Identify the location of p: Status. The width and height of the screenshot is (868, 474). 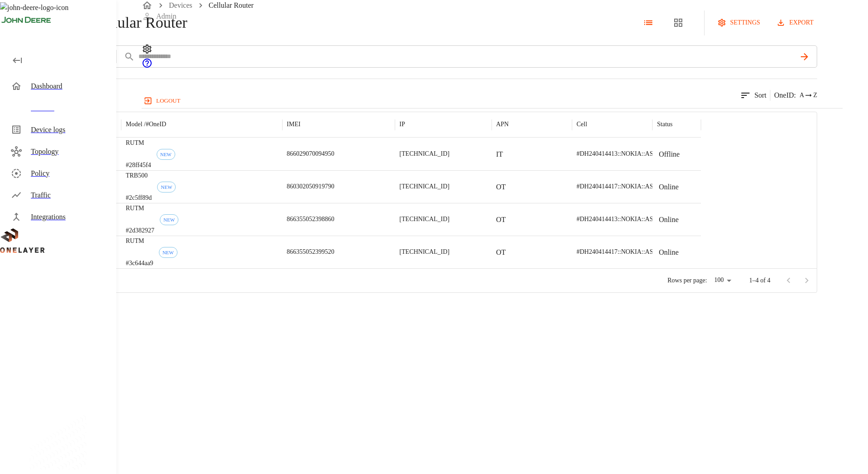
(664, 124).